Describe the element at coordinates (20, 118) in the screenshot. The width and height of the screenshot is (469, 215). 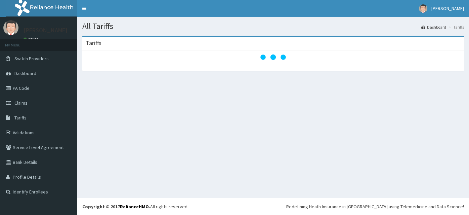
I see `span: Tariffs` at that location.